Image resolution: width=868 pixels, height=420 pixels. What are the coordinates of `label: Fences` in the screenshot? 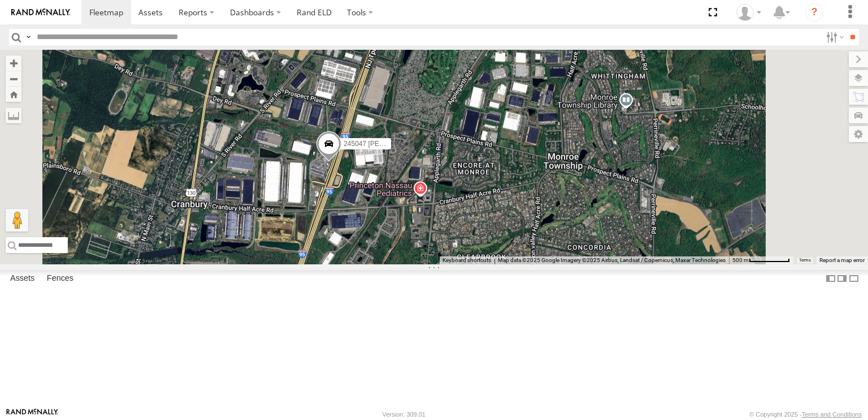 It's located at (60, 278).